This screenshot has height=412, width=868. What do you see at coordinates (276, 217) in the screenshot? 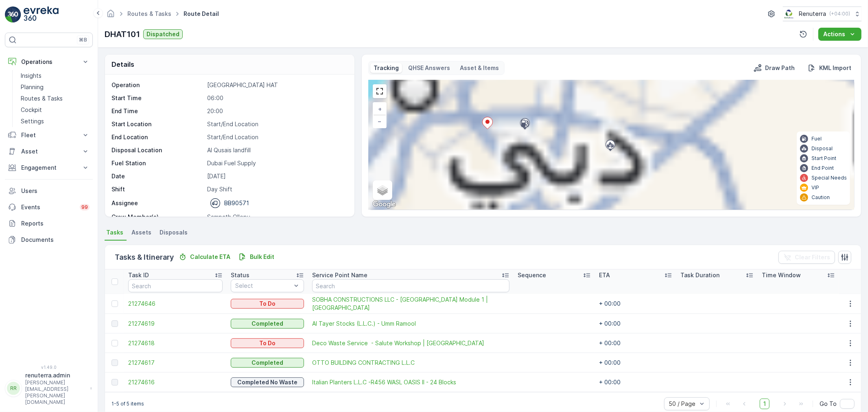
I see `p: Sampath Ollepu` at bounding box center [276, 217].